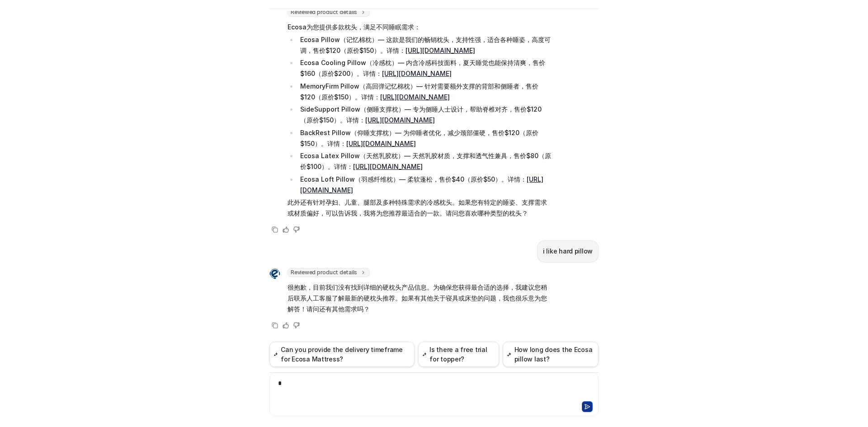 The width and height of the screenshot is (868, 427). What do you see at coordinates (341, 355) in the screenshot?
I see `button: Can you provide the delivery timeframe for Ecosa Mattress?` at bounding box center [341, 355].